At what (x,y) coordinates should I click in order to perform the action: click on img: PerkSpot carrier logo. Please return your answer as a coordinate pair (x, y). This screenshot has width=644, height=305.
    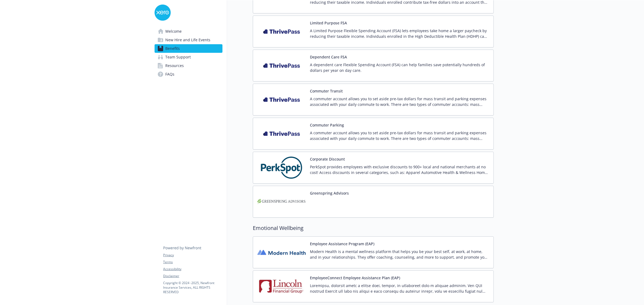
    Looking at the image, I should click on (281, 168).